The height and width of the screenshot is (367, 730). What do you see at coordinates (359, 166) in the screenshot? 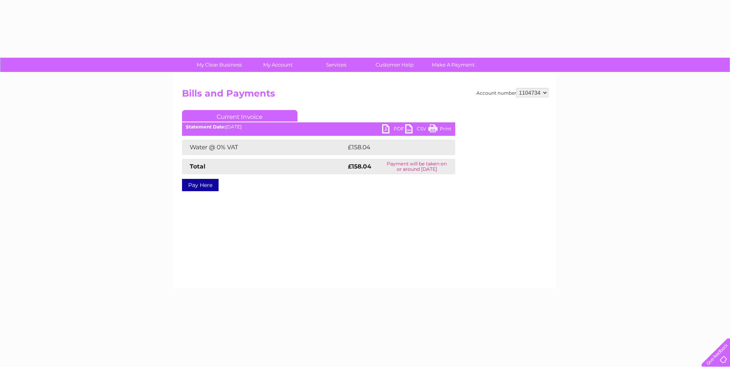
I see `strong: £158.04` at bounding box center [359, 166].